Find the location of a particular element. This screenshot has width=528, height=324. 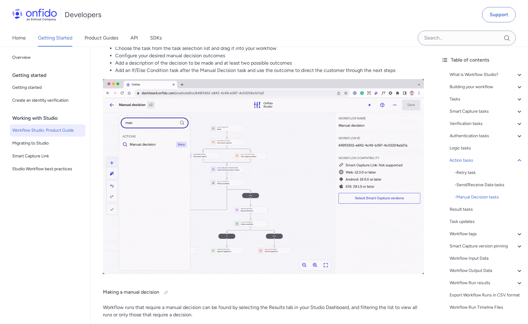

div: Workflow Run results is located at coordinates (486, 283).